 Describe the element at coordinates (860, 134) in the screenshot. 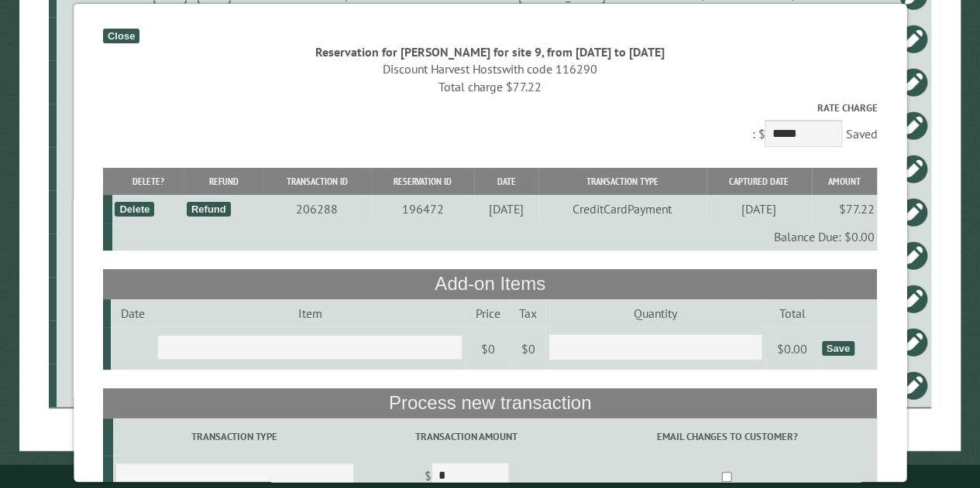

I see `span: Saved` at that location.